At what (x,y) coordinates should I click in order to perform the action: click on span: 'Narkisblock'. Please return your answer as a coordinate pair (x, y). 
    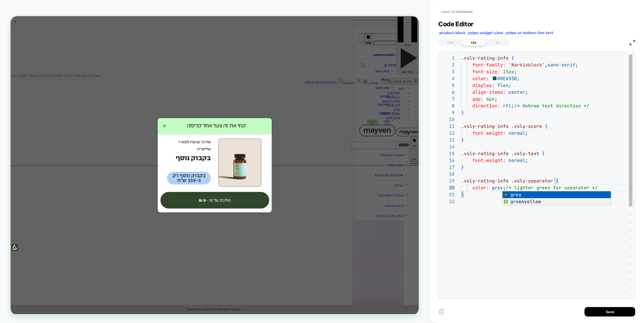
    Looking at the image, I should click on (526, 65).